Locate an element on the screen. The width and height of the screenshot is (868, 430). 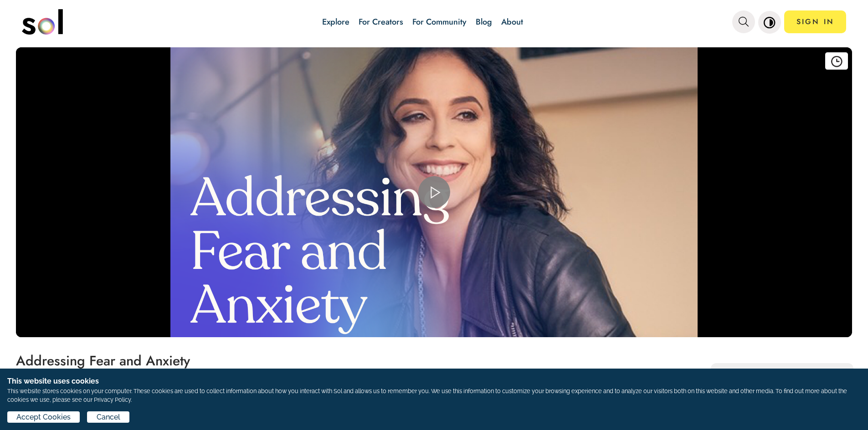
a: About is located at coordinates (512, 22).